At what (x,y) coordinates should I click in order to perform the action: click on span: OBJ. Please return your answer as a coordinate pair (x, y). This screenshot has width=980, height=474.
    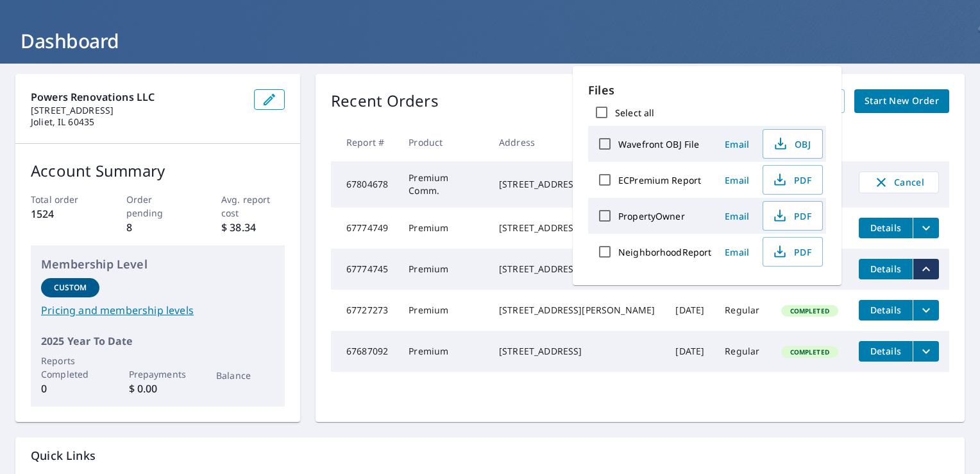
    Looking at the image, I should click on (792, 144).